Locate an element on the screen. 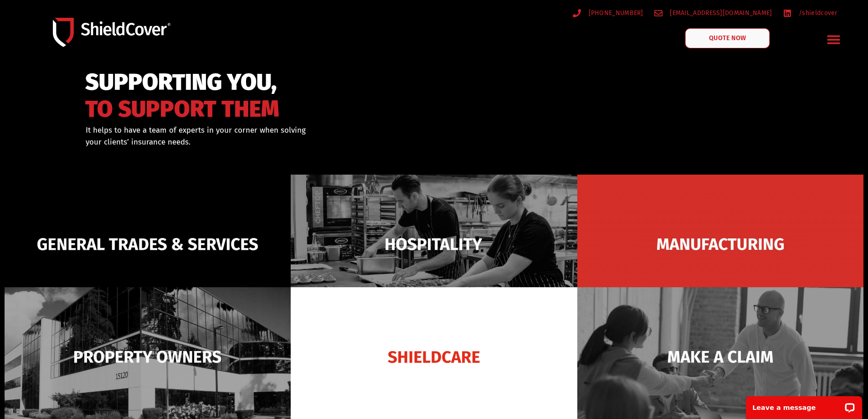  a: QUOTE NOW is located at coordinates (727, 38).